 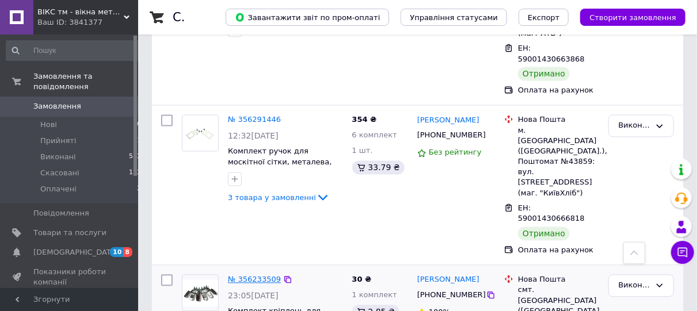 What do you see at coordinates (633, 17) in the screenshot?
I see `button: Створити замовлення` at bounding box center [633, 17].